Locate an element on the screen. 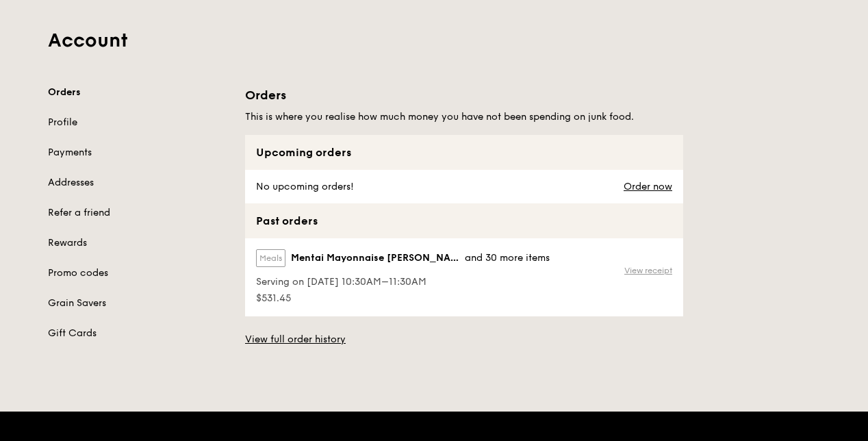 The width and height of the screenshot is (868, 441). a: Orders is located at coordinates (139, 93).